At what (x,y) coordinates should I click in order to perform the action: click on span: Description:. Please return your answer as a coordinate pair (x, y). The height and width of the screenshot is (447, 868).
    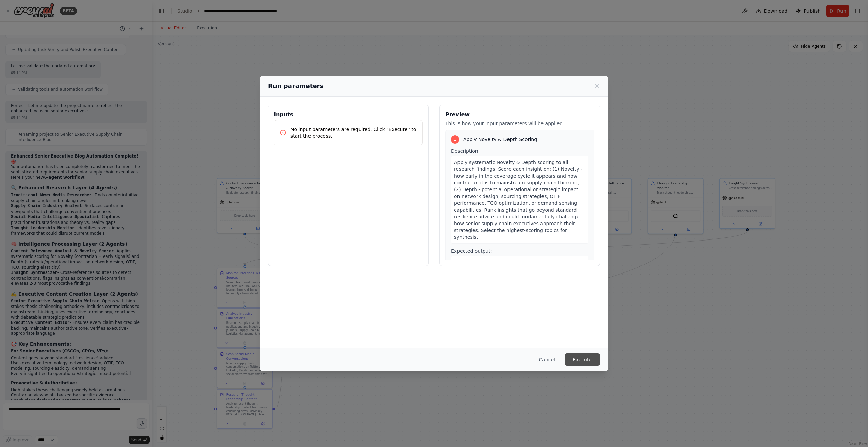
    Looking at the image, I should click on (466, 151).